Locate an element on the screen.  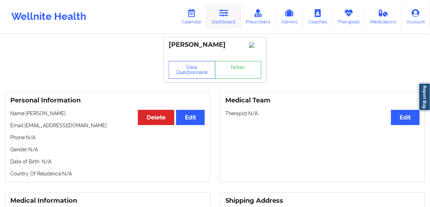
a: Medications is located at coordinates (383, 17).